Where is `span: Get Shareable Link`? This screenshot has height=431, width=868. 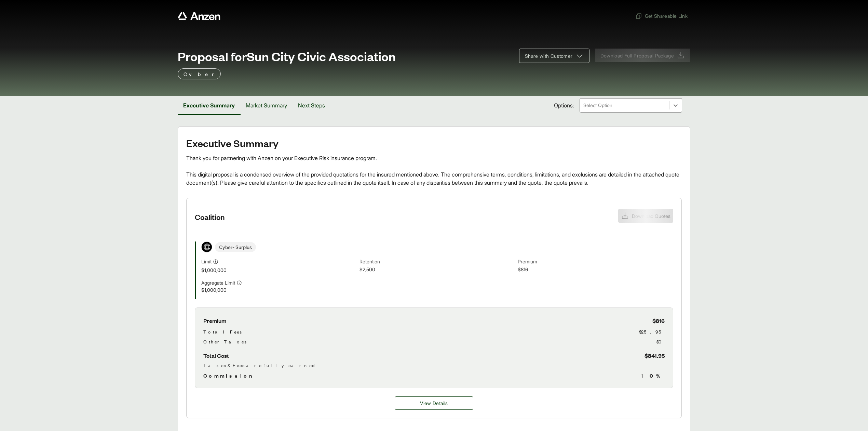 span: Get Shareable Link is located at coordinates (661, 16).